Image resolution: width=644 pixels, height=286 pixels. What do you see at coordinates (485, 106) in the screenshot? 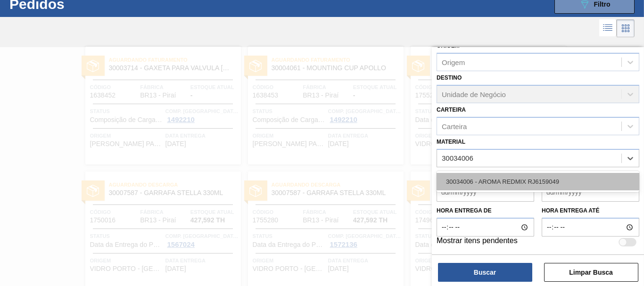
I see `a: statusAguardando Descarga30007587 - GARRAFA STELLA 330MLCódigo1755278FábricaBR13 - PiraíEstoque a...` at bounding box center [485, 106].